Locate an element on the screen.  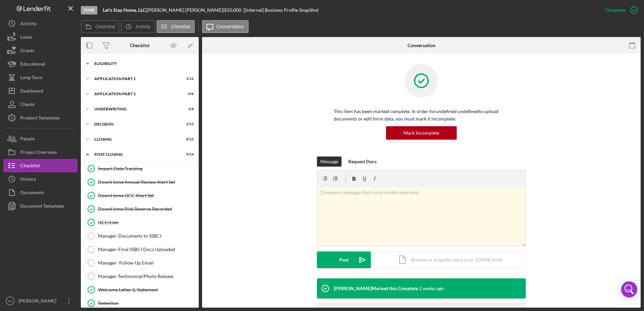
div: | [Internal] Business Profile SnapShot is located at coordinates (281, 10).